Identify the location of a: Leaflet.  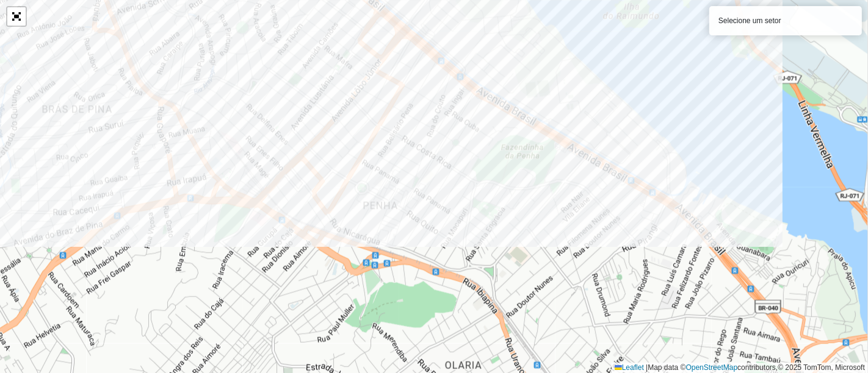
(630, 368).